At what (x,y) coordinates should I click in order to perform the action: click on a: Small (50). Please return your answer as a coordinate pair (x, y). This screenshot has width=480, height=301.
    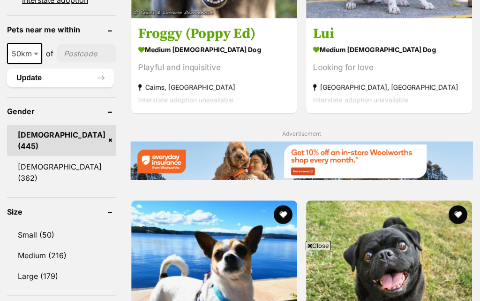
    Looking at the image, I should click on (61, 234).